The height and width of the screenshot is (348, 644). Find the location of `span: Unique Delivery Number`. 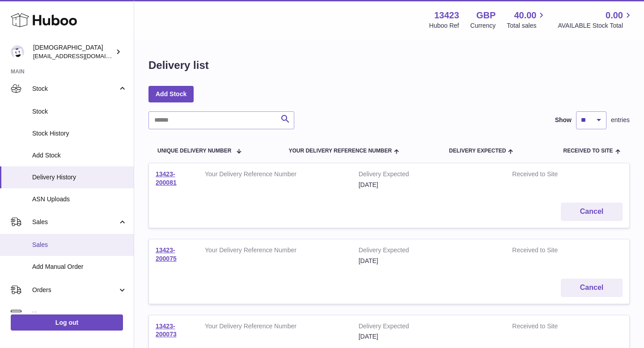

span: Unique Delivery Number is located at coordinates (194, 151).